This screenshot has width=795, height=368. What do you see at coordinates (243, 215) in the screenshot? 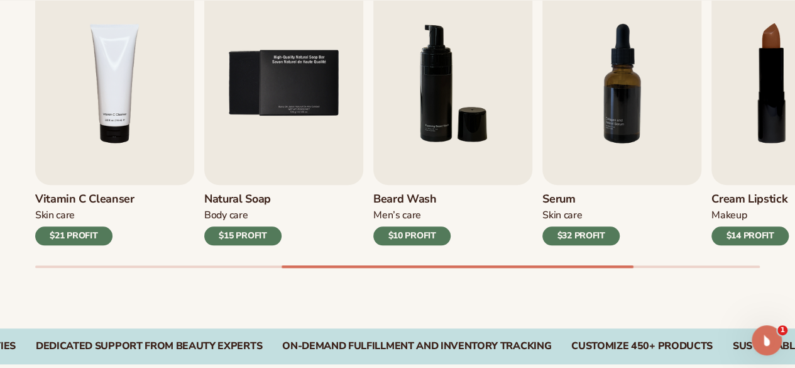
I see `div: Body Care` at bounding box center [243, 215].